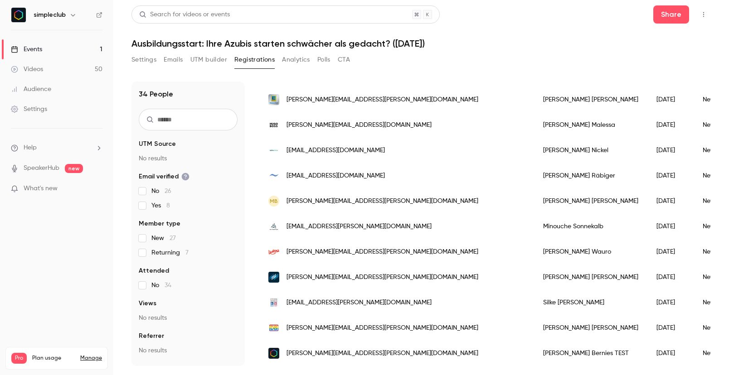 The height and width of the screenshot is (375, 729). I want to click on div: Audience, so click(31, 89).